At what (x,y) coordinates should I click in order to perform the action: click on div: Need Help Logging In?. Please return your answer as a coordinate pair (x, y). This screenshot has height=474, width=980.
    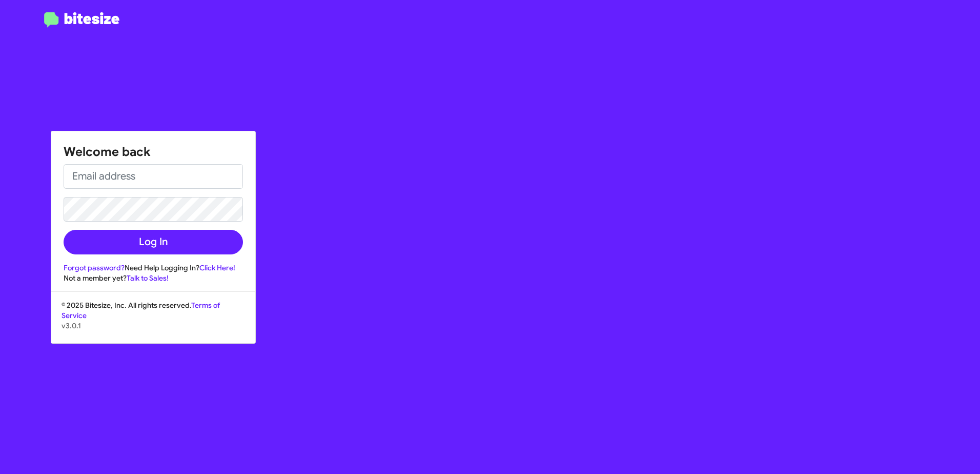
    Looking at the image, I should click on (153, 268).